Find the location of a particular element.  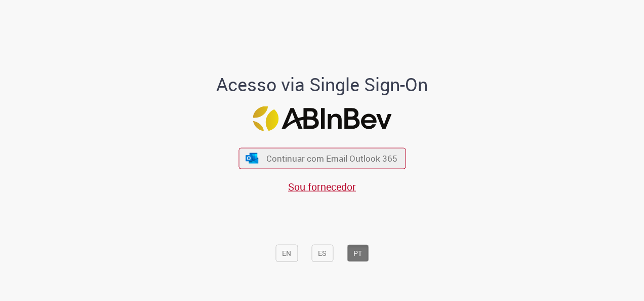

button: ícone Azure/Microsoft 360 Continuar com Email Outlook 365 is located at coordinates (322, 158).